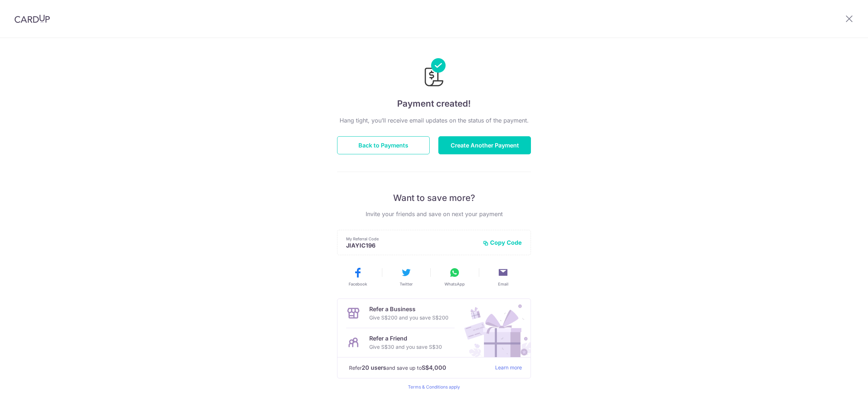 This screenshot has height=416, width=868. What do you see at coordinates (358, 277) in the screenshot?
I see `button: Facebook` at bounding box center [358, 277].